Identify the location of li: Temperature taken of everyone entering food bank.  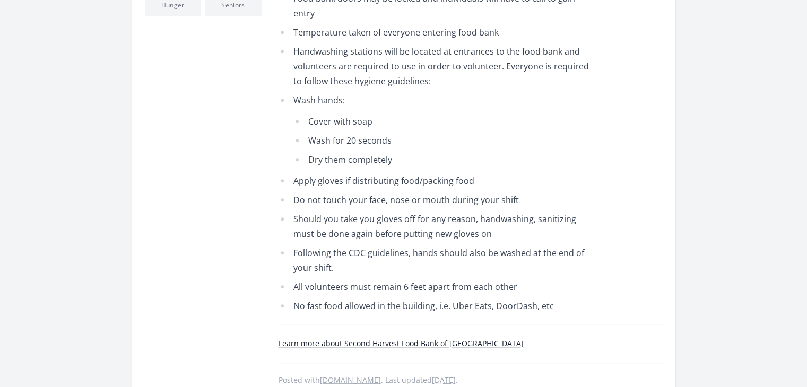
(433, 32).